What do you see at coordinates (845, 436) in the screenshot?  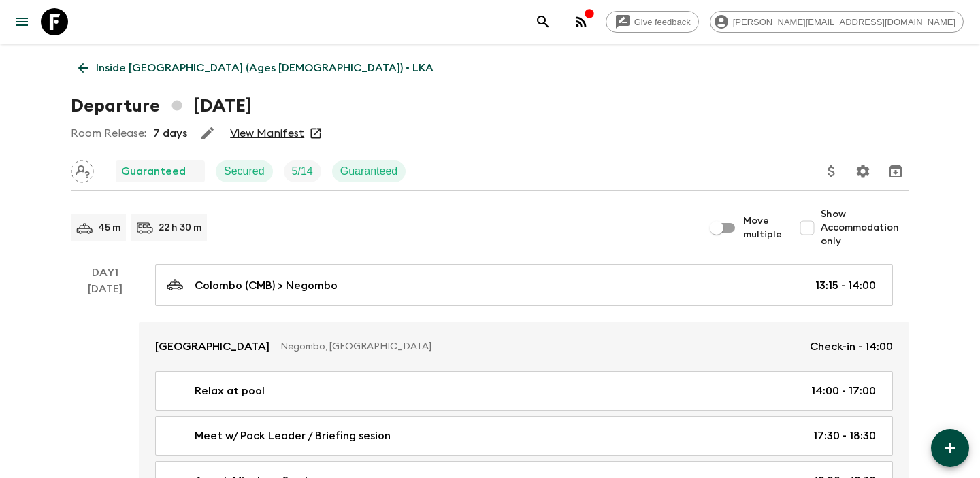 I see `p: 17:30 - 18:30` at bounding box center [845, 436].